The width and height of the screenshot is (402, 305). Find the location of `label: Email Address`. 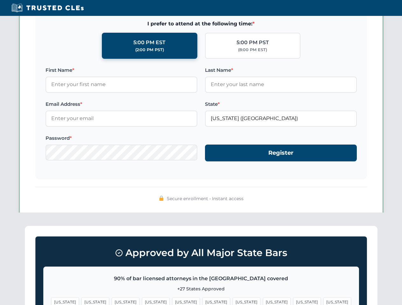

label: Email Address is located at coordinates (121, 104).